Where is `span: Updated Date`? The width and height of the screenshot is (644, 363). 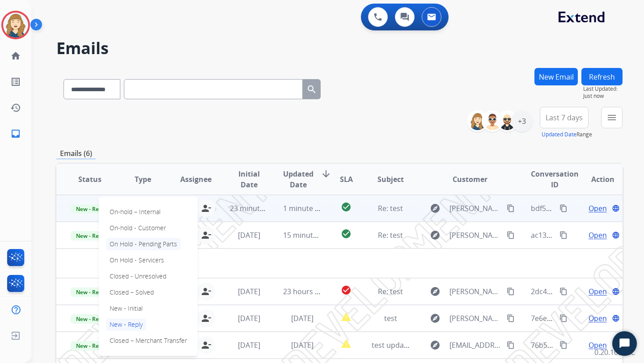
span: Updated Date is located at coordinates (298, 179).